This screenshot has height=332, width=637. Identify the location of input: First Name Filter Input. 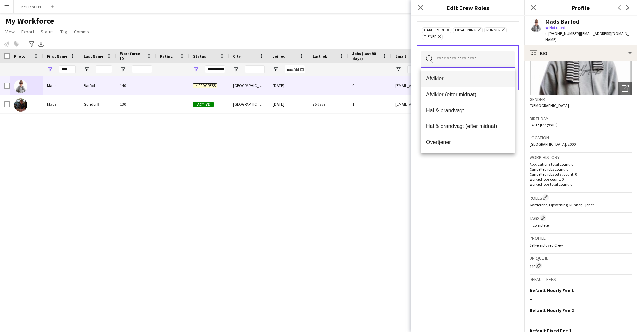
(67, 69).